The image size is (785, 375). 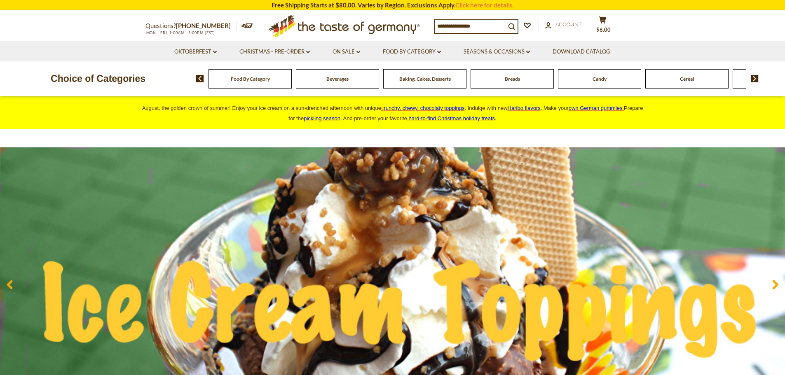 What do you see at coordinates (392, 113) in the screenshot?
I see `span: August, the golden crown of summer! Enjoy your ice cream on a sun-drenched afternoon with unique ...` at bounding box center [392, 113].